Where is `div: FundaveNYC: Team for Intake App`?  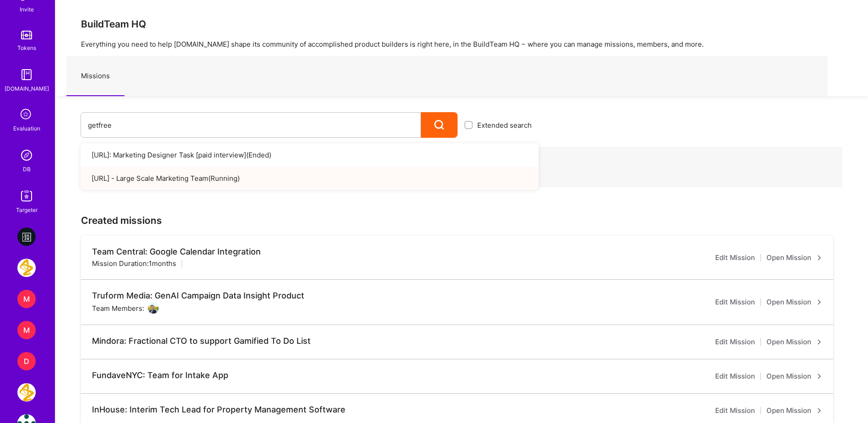
div: FundaveNYC: Team for Intake App is located at coordinates (160, 375).